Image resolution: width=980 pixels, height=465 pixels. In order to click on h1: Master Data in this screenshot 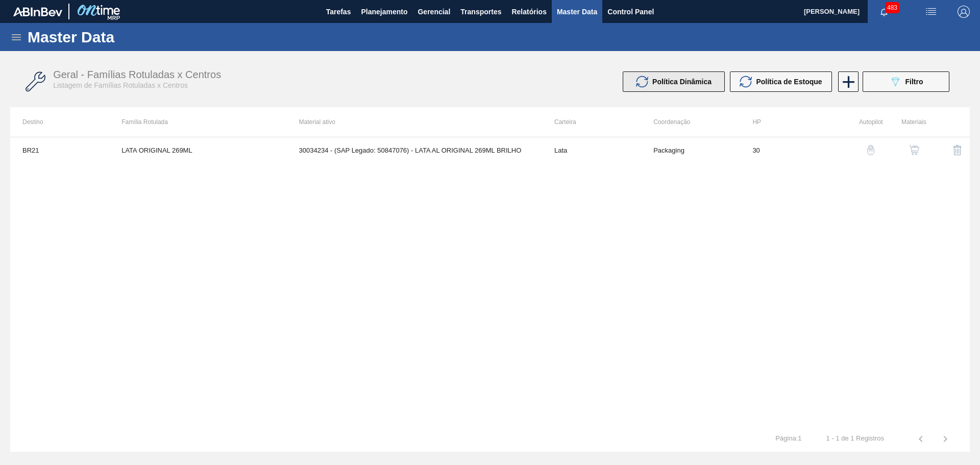, I will do `click(118, 37)`.